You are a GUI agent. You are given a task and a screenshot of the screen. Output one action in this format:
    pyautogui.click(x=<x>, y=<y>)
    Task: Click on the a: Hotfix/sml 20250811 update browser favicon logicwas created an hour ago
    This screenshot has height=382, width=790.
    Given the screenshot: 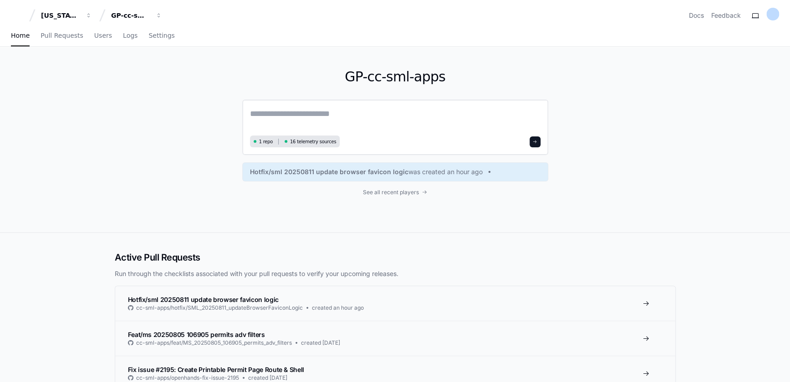 What is the action you would take?
    pyautogui.click(x=395, y=172)
    